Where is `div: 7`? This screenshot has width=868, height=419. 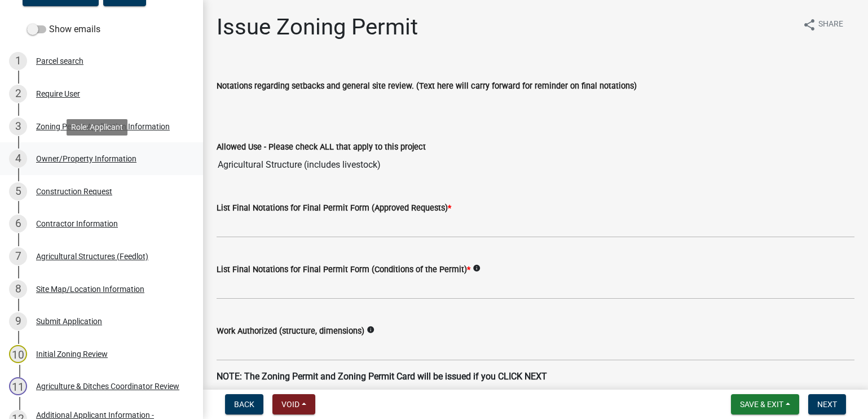 div: 7 is located at coordinates (18, 256).